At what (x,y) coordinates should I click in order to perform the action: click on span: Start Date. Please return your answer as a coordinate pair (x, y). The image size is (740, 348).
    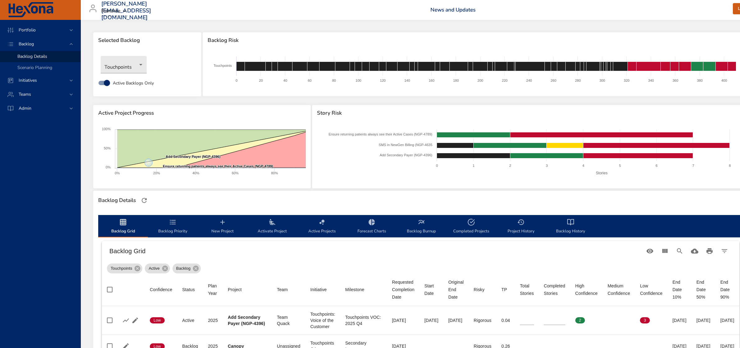
    Looking at the image, I should click on (432, 290).